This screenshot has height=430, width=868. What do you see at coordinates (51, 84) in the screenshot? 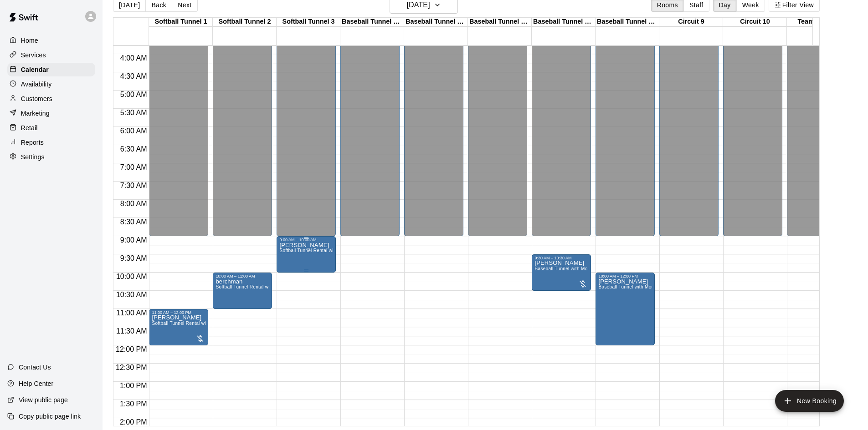
I see `a: Availability` at bounding box center [51, 84].